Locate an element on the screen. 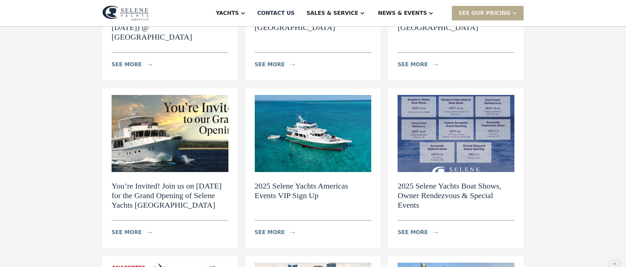 This screenshot has height=267, width=626. div: Sales & Service is located at coordinates (332, 13).